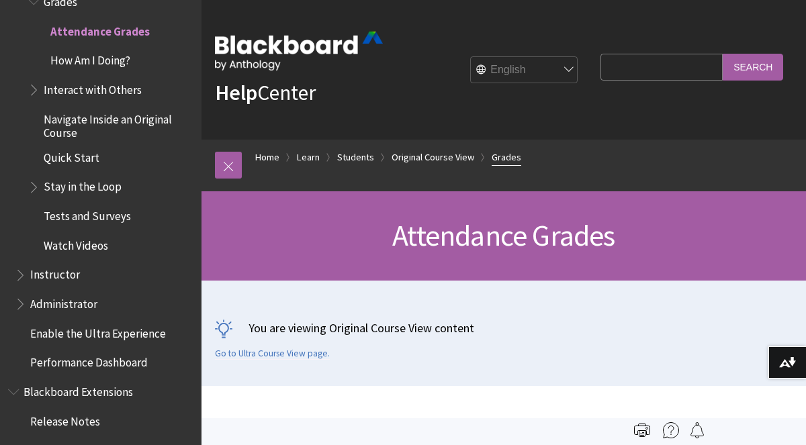 The width and height of the screenshot is (806, 445). I want to click on select: Site Language Selector, so click(525, 71).